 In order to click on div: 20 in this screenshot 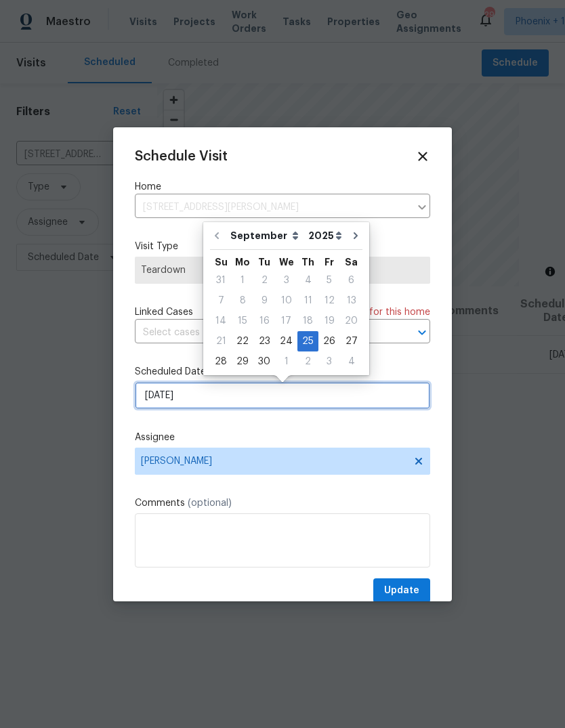, I will do `click(351, 321)`.